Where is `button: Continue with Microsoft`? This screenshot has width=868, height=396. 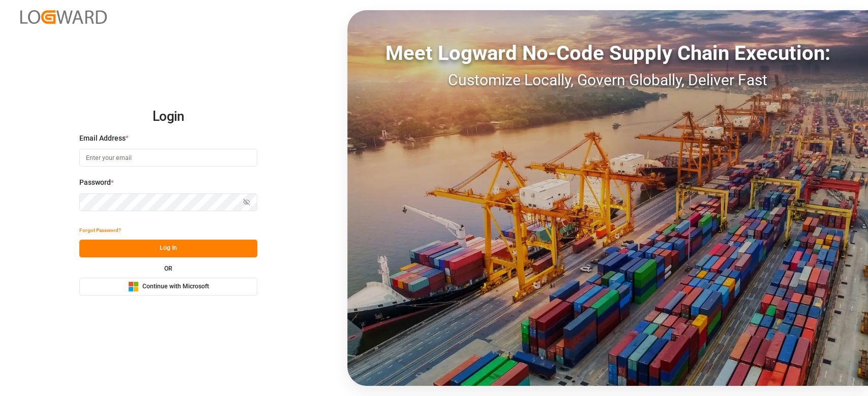 button: Continue with Microsoft is located at coordinates (168, 287).